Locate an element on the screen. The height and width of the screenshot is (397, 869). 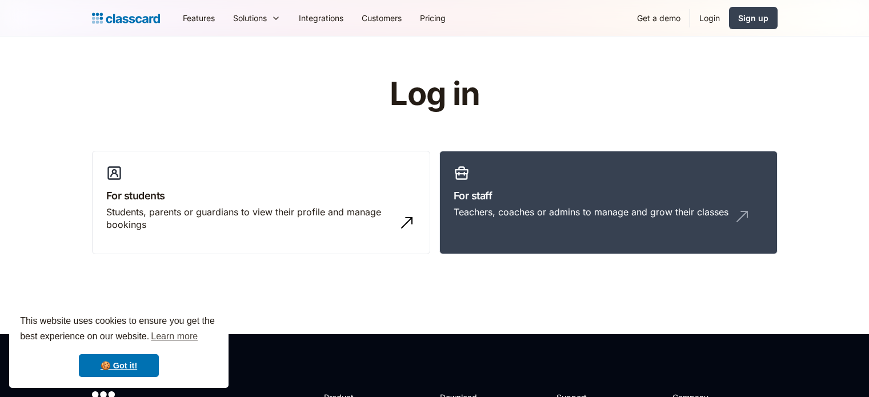
a: Get a demo is located at coordinates (659, 18).